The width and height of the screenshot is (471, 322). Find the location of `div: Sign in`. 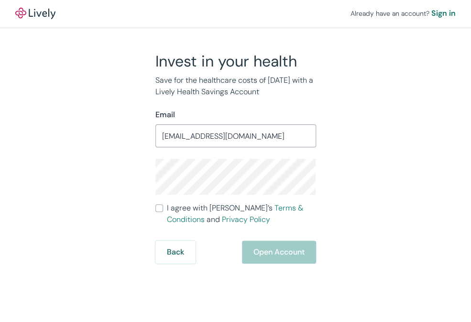

div: Sign in is located at coordinates (444, 13).